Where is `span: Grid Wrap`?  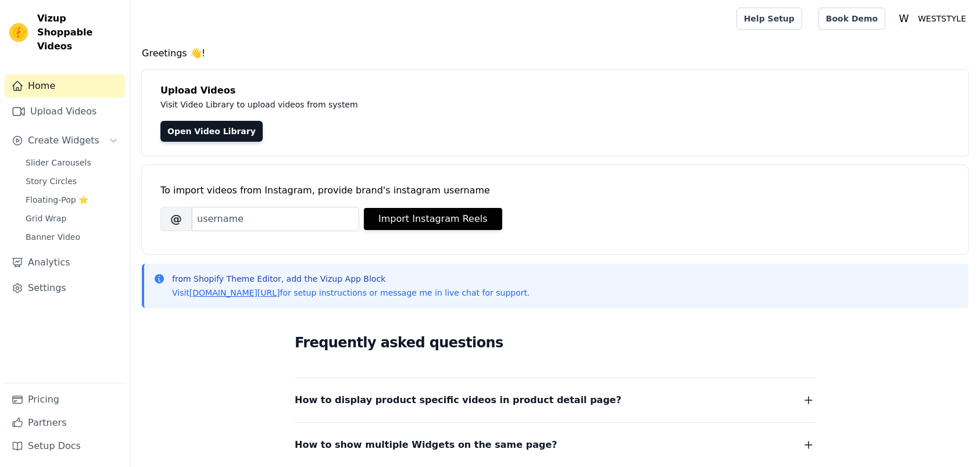 span: Grid Wrap is located at coordinates (46, 218).